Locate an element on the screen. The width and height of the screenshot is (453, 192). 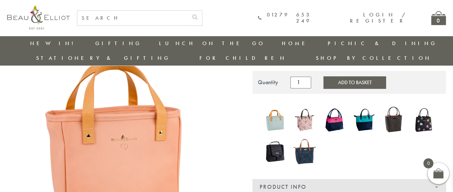
a: 01279 653 249 is located at coordinates (284, 18).